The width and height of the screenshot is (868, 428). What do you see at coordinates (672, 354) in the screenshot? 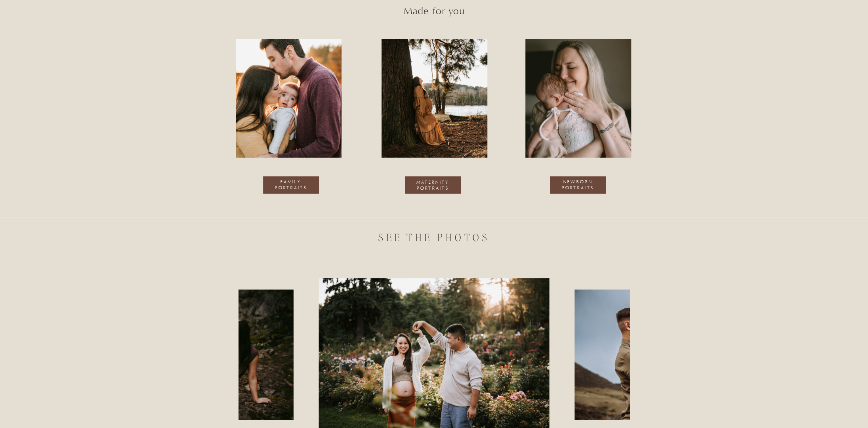
I see `img: Portrait photography in Beaverton Oregon` at bounding box center [672, 354].